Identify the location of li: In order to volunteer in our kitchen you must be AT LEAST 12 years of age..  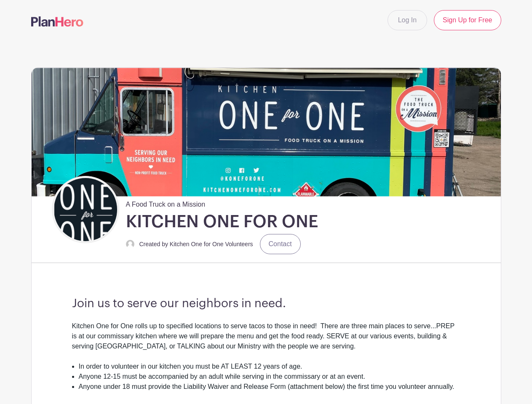
(270, 367).